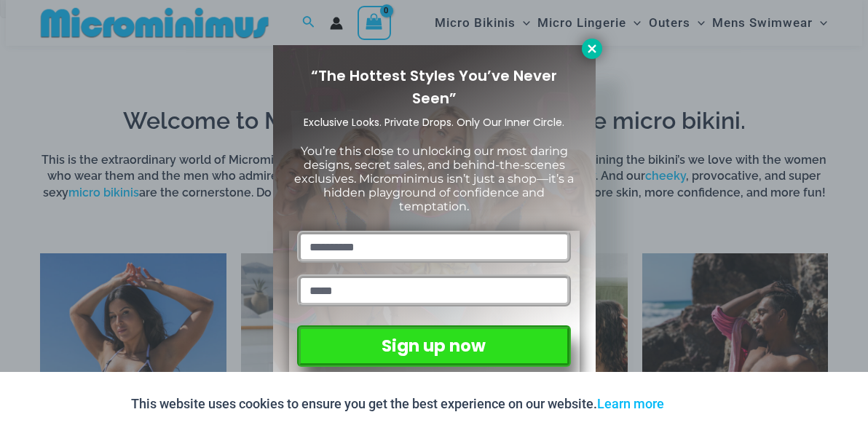 This screenshot has height=436, width=868. Describe the element at coordinates (592, 49) in the screenshot. I see `button: Close` at that location.